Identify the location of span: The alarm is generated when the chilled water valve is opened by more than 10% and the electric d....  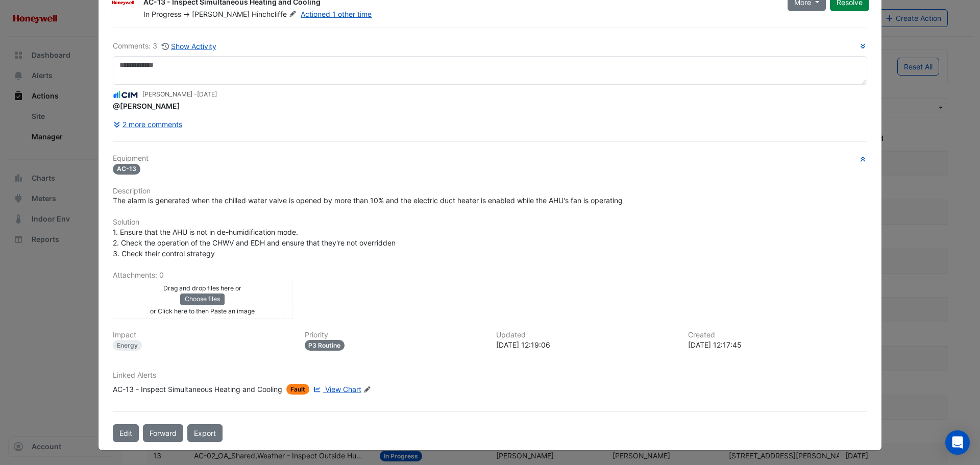
(368, 200).